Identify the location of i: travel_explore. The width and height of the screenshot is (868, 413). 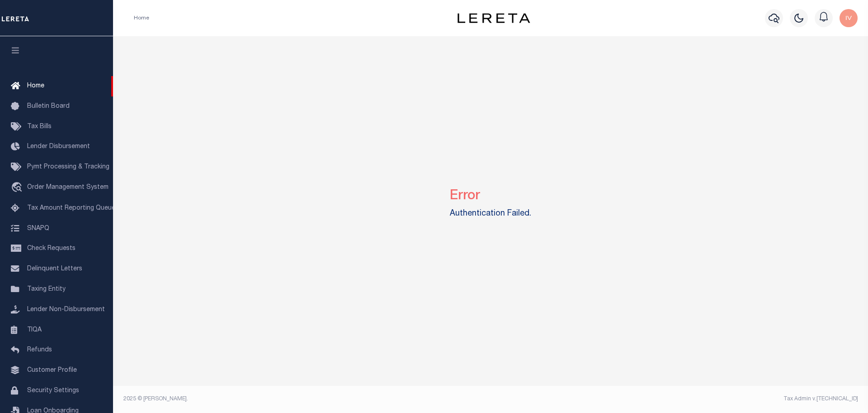
(18, 187).